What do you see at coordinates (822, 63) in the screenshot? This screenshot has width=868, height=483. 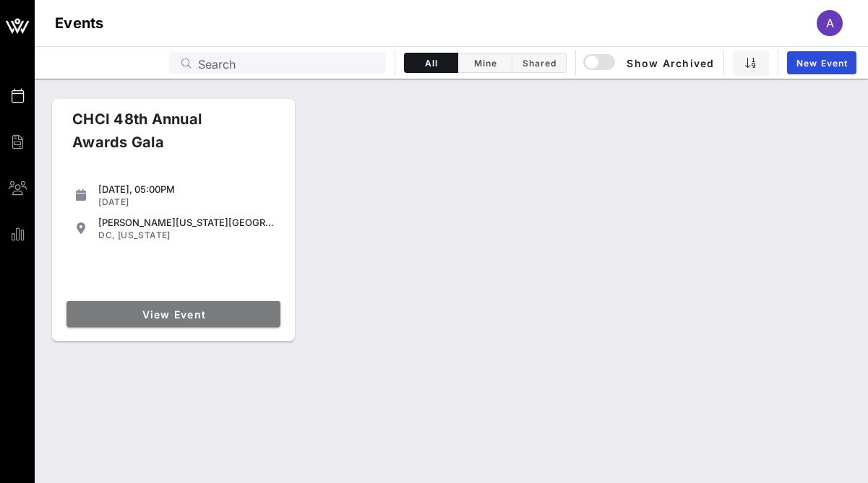 I see `a: New Event` at bounding box center [822, 63].